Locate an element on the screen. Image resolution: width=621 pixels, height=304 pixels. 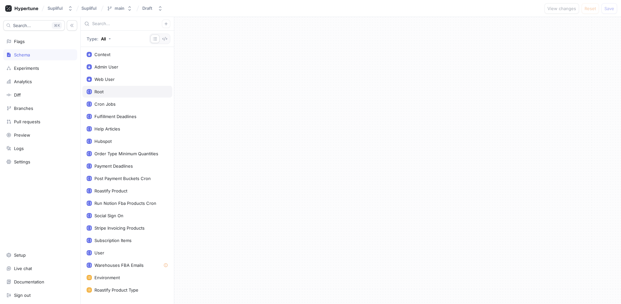
span: View changes is located at coordinates (562, 8).